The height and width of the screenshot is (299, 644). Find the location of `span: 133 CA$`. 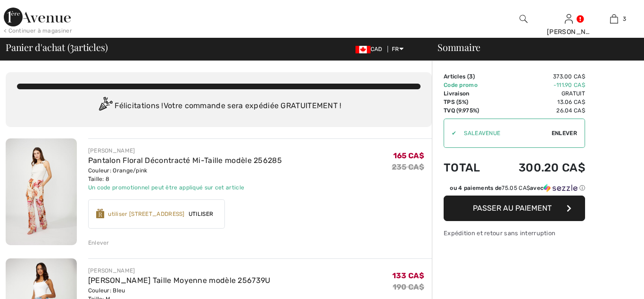

span: 133 CA$ is located at coordinates (408, 275).